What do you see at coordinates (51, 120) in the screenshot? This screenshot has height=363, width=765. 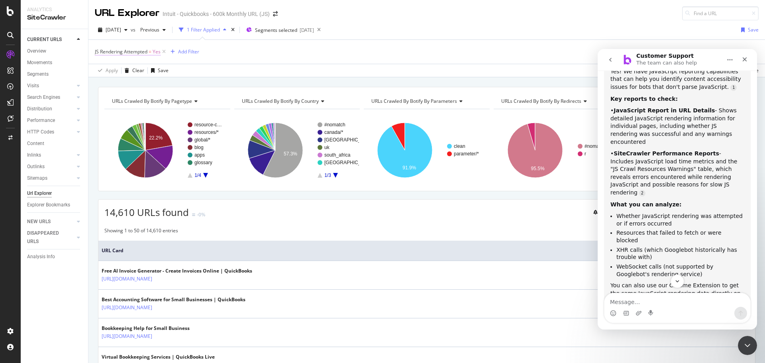 I see `a: Performance` at bounding box center [51, 120].